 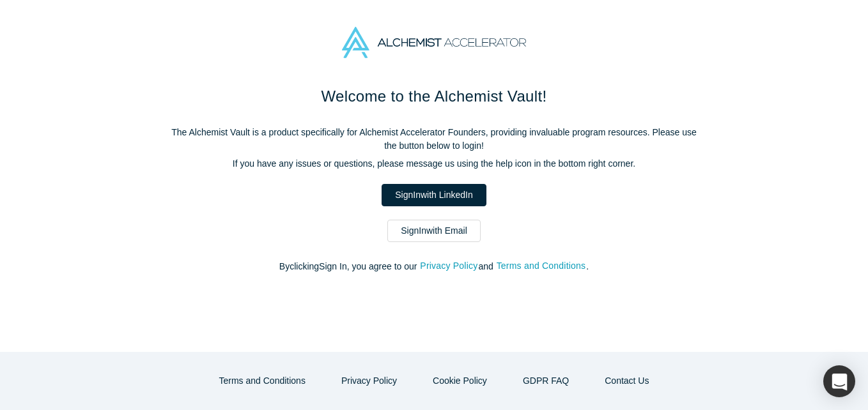 What do you see at coordinates (434, 163) in the screenshot?
I see `p: If you have any issues or questions, please message us using the help icon in the bottom right co...` at bounding box center [434, 163].